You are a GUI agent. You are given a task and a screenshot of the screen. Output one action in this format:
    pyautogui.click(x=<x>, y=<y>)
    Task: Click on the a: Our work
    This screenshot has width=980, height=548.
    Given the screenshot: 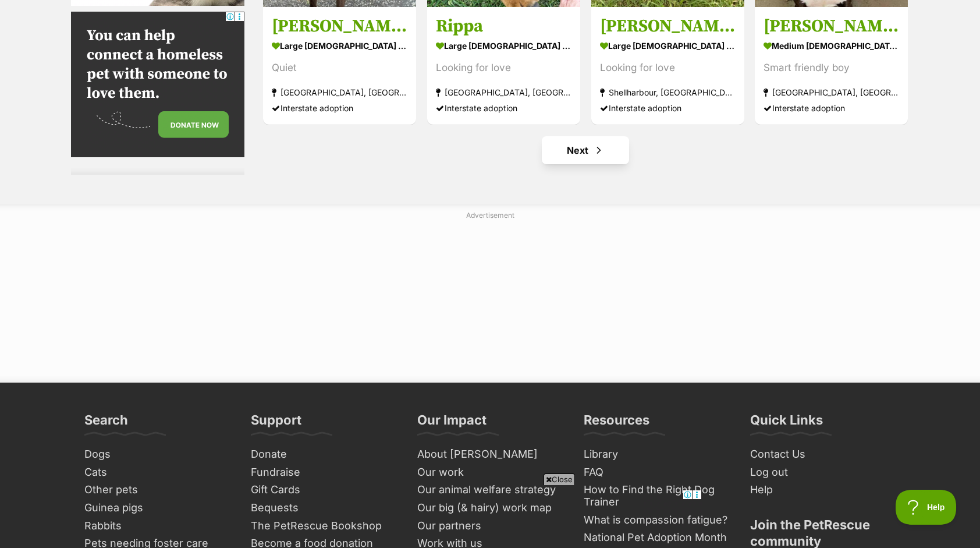 What is the action you would take?
    pyautogui.click(x=490, y=472)
    